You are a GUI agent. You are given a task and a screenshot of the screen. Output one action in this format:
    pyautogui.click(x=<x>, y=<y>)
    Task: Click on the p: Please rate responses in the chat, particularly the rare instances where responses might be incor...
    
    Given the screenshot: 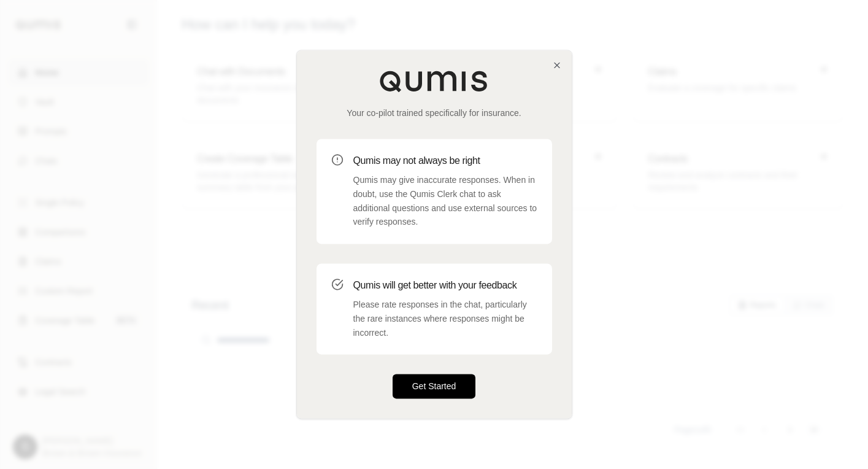 What is the action you would take?
    pyautogui.click(x=445, y=318)
    